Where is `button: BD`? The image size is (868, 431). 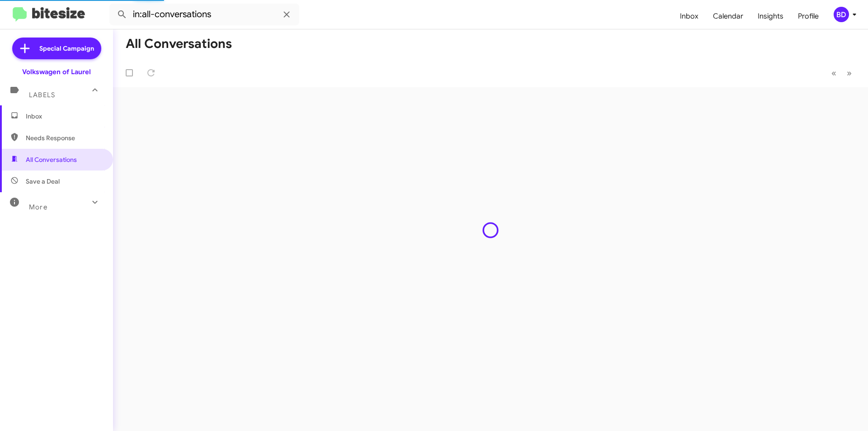 button: BD is located at coordinates (842, 14).